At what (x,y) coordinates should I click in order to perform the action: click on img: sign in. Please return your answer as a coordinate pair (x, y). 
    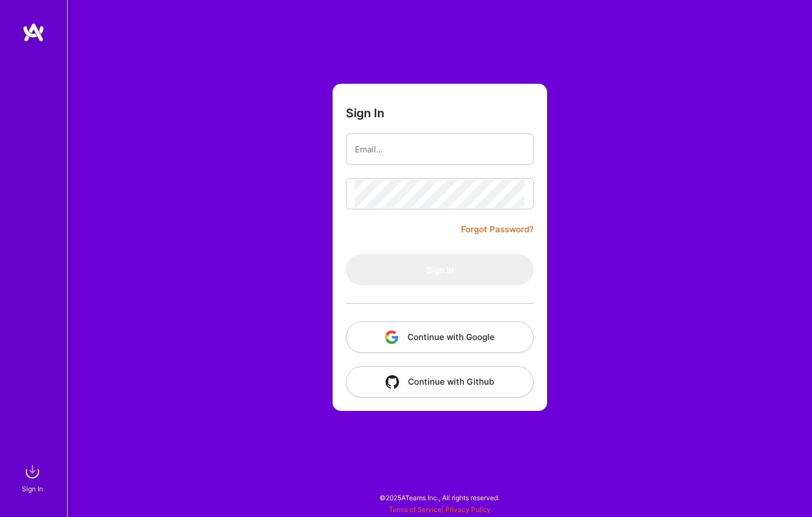
    Looking at the image, I should click on (32, 471).